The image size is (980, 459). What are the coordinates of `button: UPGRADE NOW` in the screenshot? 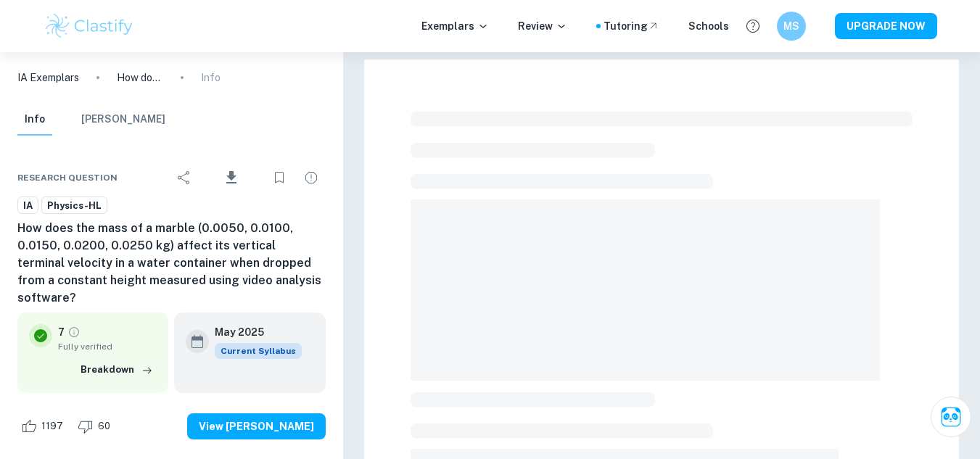 It's located at (885, 26).